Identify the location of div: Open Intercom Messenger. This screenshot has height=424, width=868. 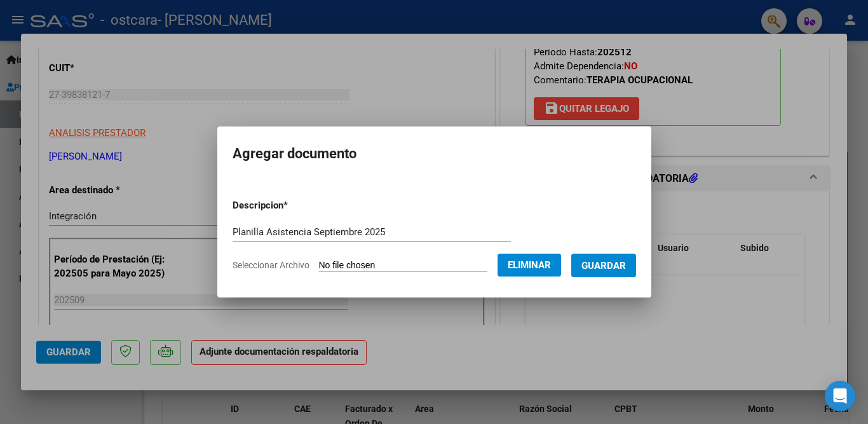
(840, 396).